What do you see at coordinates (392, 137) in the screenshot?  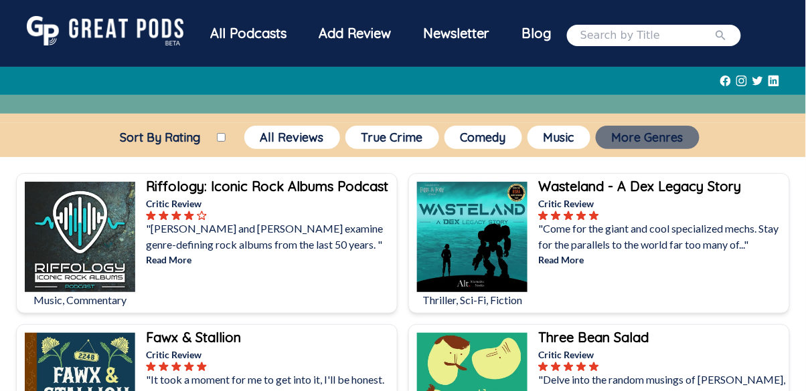 I see `button: True Crime` at bounding box center [392, 137].